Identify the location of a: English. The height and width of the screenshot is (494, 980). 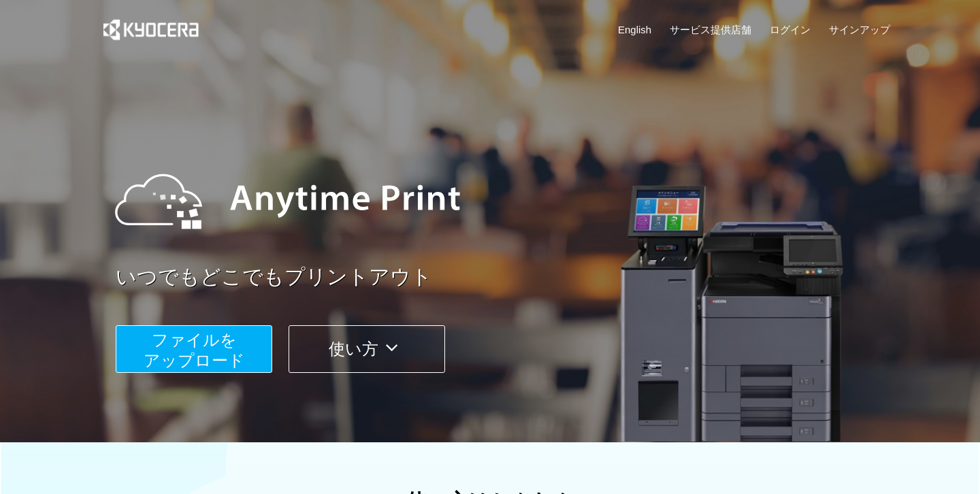
(634, 29).